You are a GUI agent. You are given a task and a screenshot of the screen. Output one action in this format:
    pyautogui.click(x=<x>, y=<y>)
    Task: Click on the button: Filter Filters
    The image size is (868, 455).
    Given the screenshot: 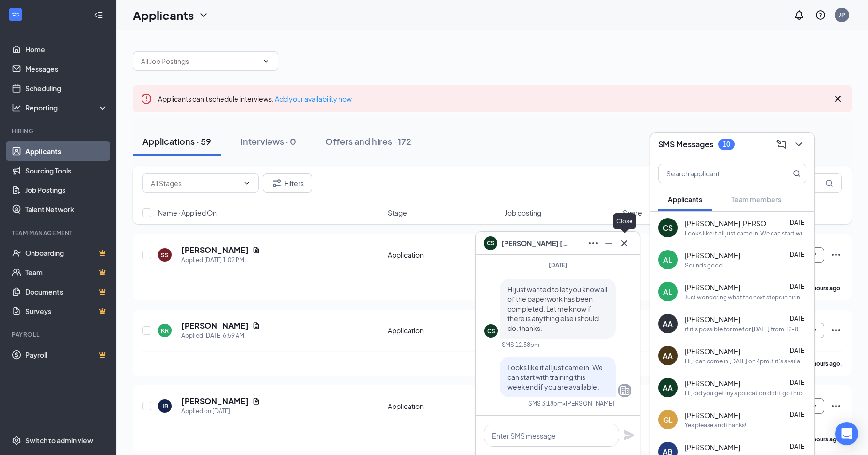 What is the action you would take?
    pyautogui.click(x=287, y=183)
    